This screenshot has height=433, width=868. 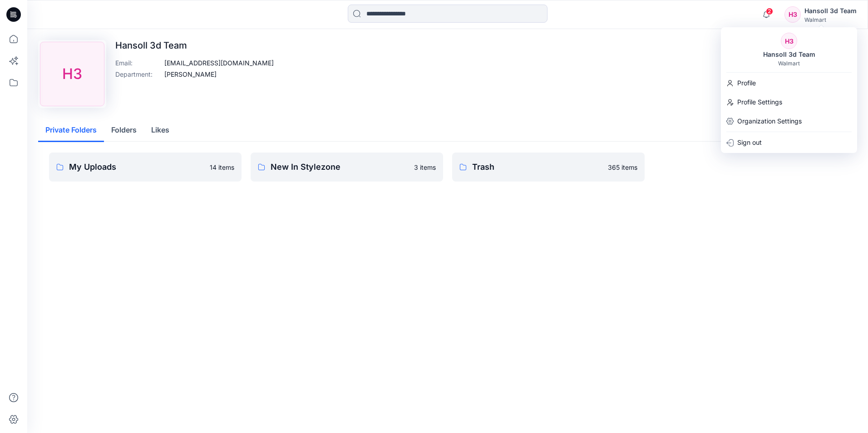 I want to click on a: Profile Settings, so click(x=789, y=102).